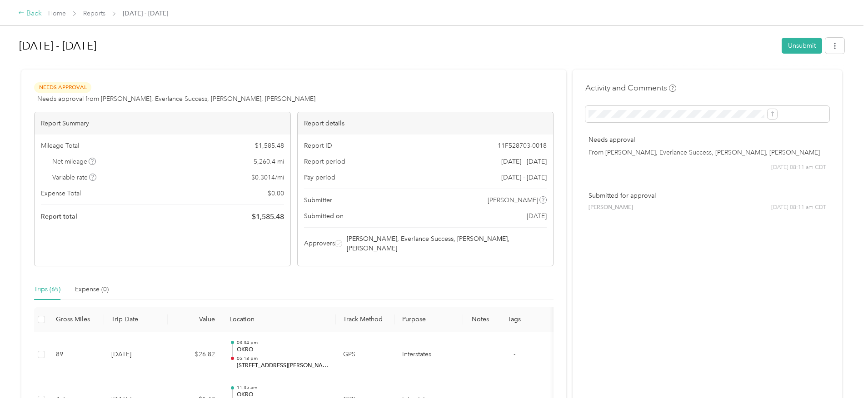 This screenshot has width=868, height=414. I want to click on th: Tags, so click(514, 319).